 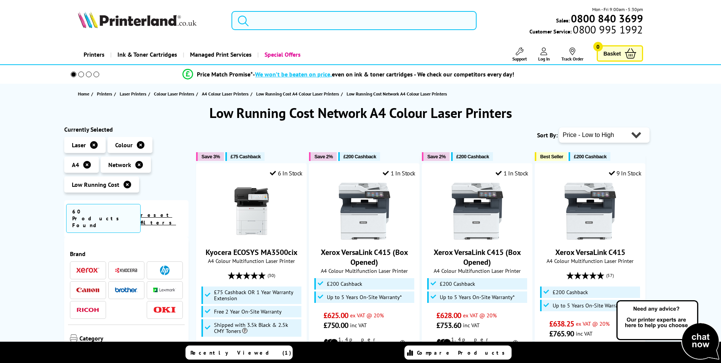 I want to click on span: Basket, so click(x=613, y=53).